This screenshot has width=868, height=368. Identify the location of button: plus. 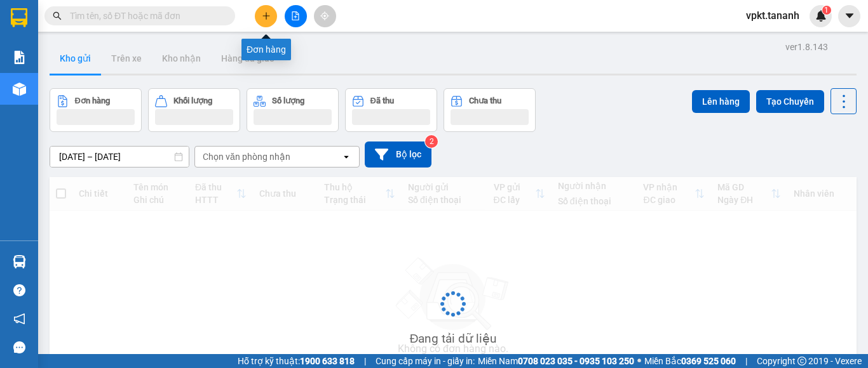
(265, 16).